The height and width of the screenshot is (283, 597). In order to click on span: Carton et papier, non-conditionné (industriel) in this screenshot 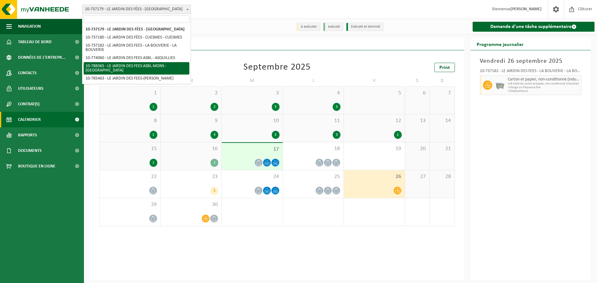, I will do `click(544, 80)`.